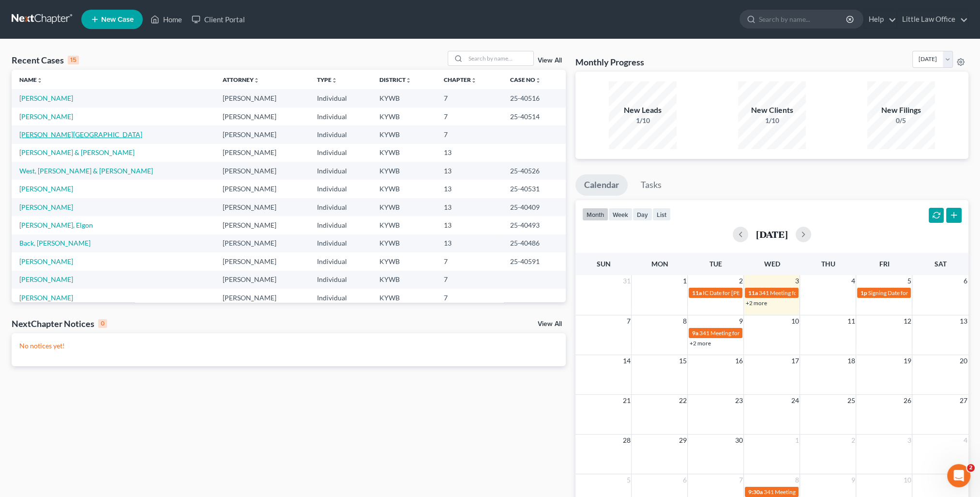  I want to click on td: 25-40409, so click(534, 207).